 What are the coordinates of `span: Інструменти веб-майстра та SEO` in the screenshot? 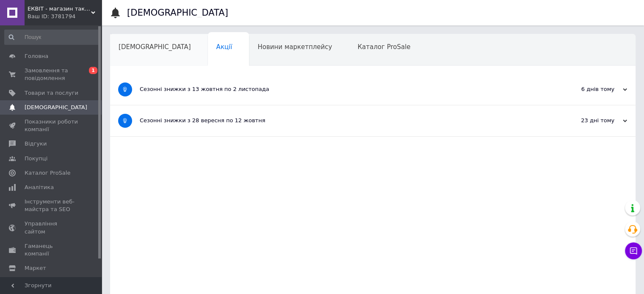 It's located at (51, 206).